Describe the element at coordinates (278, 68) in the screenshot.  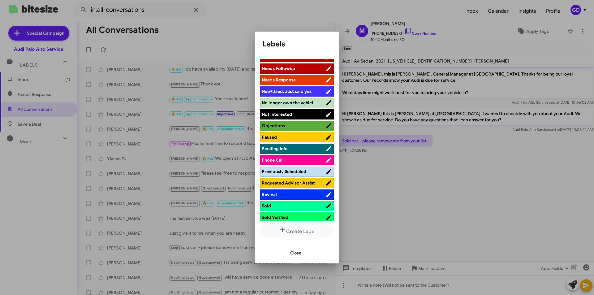
I see `span: Needs Followup` at that location.